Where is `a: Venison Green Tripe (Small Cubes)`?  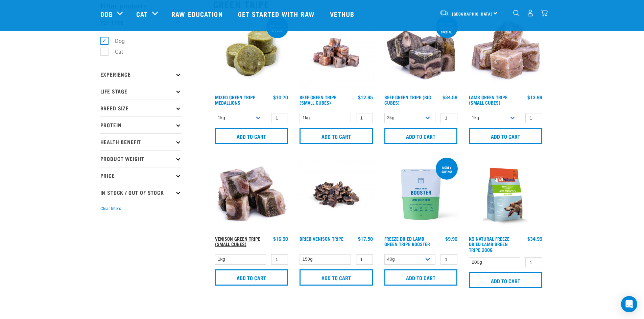
a: Venison Green Tripe (Small Cubes) is located at coordinates (238, 241).